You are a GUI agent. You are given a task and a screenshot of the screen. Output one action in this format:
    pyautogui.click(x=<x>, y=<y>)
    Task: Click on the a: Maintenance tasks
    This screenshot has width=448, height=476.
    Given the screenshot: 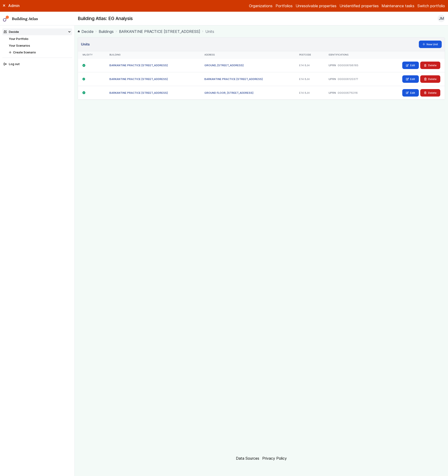 What is the action you would take?
    pyautogui.click(x=398, y=6)
    